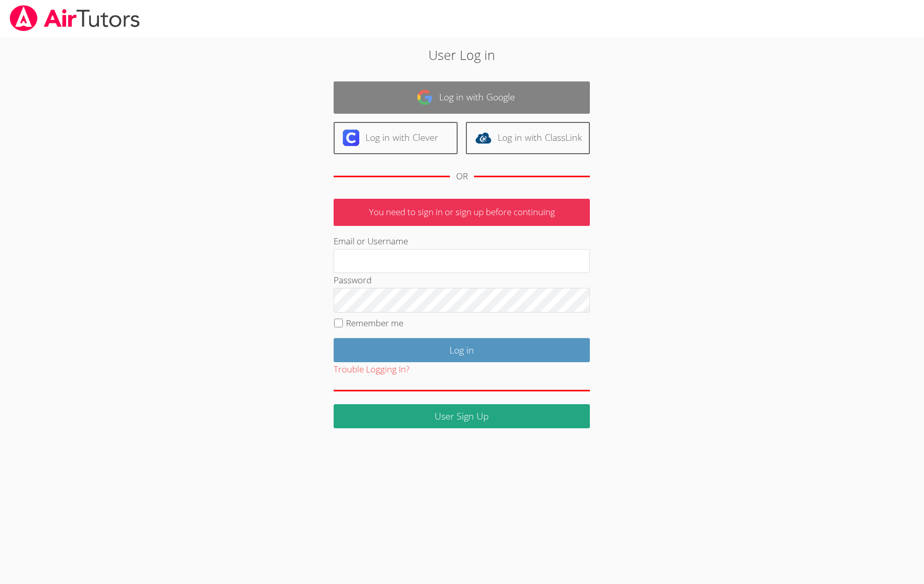 This screenshot has width=924, height=584. Describe the element at coordinates (372, 370) in the screenshot. I see `button: Trouble Logging In?` at that location.